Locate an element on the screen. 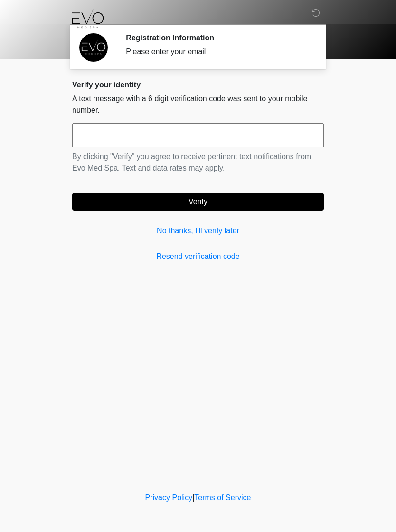 The width and height of the screenshot is (396, 532). h2: Verify your identity is located at coordinates (198, 85).